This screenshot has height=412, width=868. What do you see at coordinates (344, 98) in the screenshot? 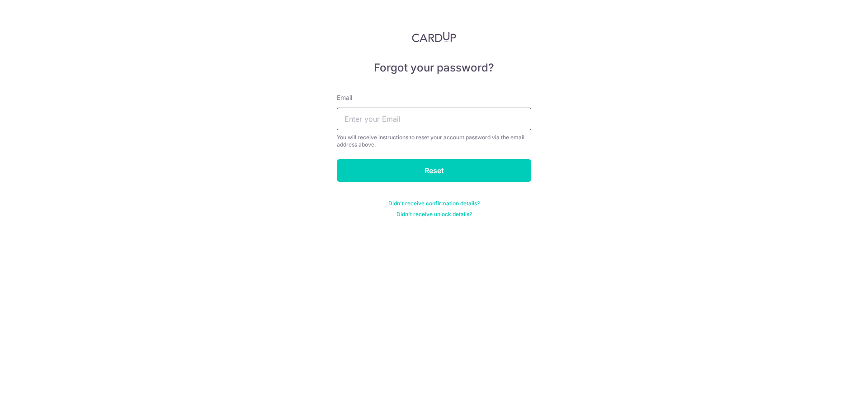
I see `label: Email` at bounding box center [344, 98].